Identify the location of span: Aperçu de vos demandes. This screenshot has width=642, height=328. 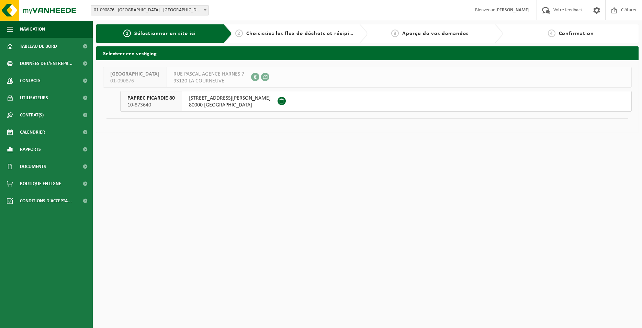
(435, 34).